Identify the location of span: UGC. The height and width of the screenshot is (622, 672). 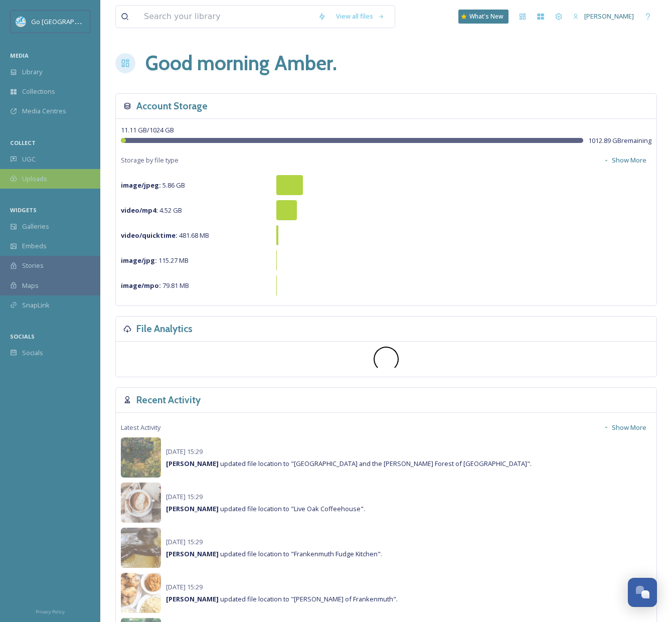
(29, 159).